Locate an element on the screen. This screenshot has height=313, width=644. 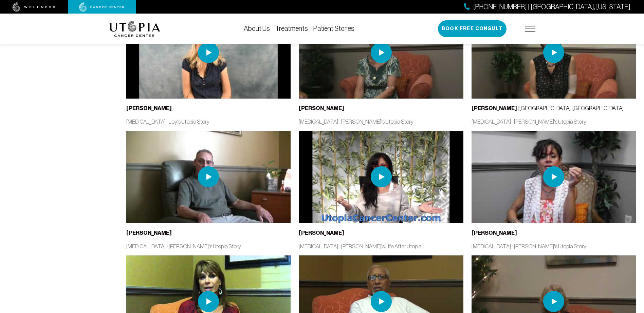
img: cancer center is located at coordinates (102, 7).